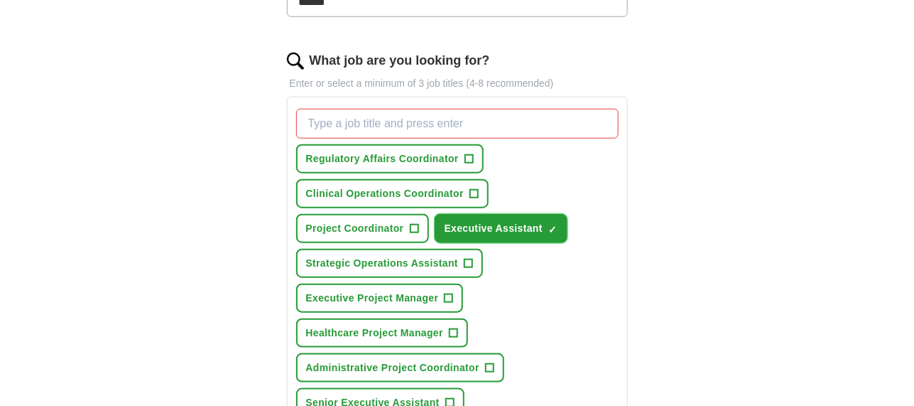  I want to click on label: What job are you looking for?, so click(400, 60).